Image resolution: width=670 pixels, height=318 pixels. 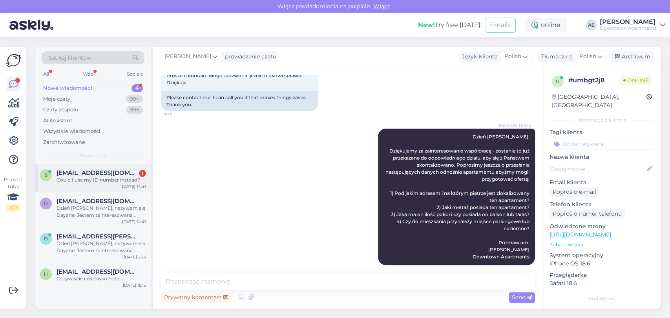 What do you see at coordinates (601, 275) in the screenshot?
I see `p: Przeglądarka` at bounding box center [601, 275].